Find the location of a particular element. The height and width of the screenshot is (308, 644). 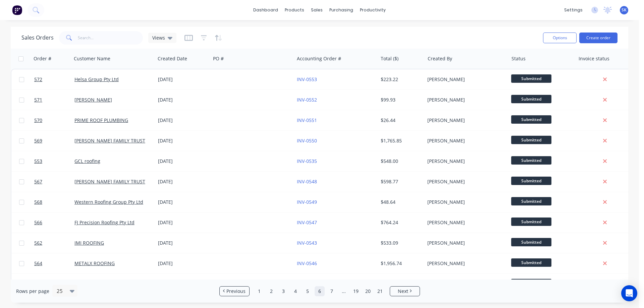

a: 572 is located at coordinates (54, 79).